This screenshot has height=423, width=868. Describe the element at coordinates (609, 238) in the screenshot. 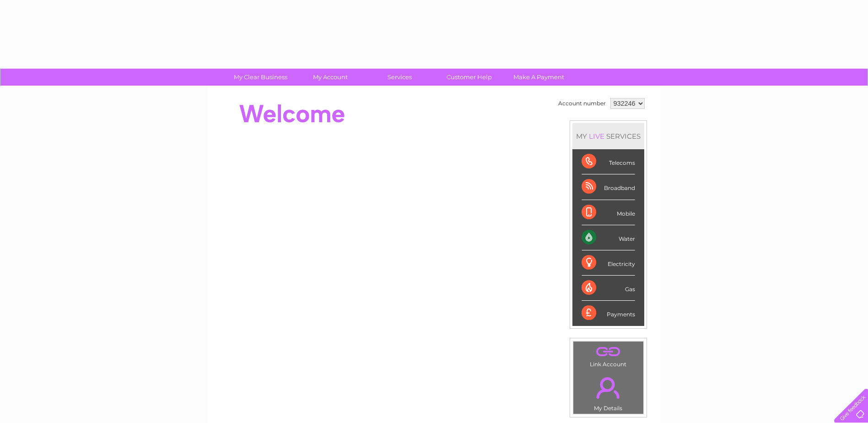

I see `div: Water` at that location.